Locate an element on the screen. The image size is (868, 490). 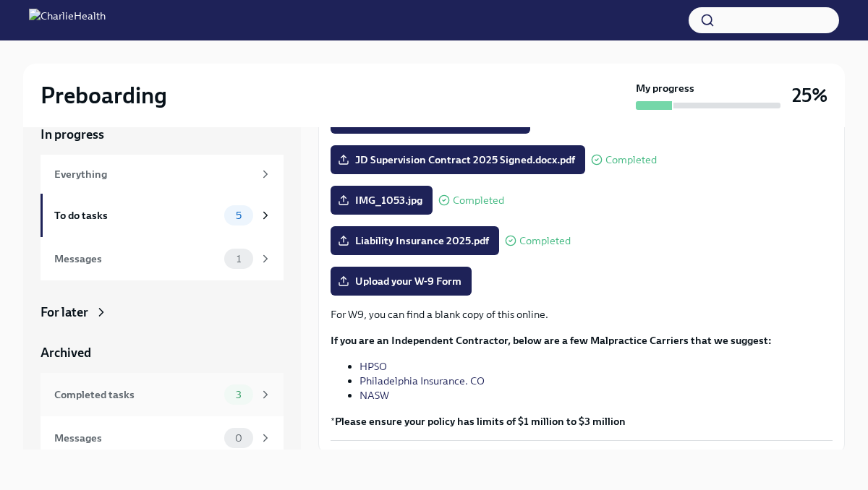
span: 0 is located at coordinates (238, 438).